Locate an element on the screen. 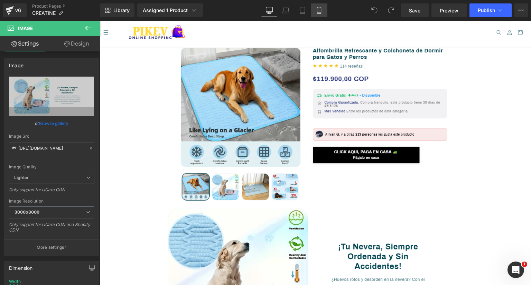 The width and height of the screenshot is (531, 285). div: Assigned 1 Product is located at coordinates (170, 10).